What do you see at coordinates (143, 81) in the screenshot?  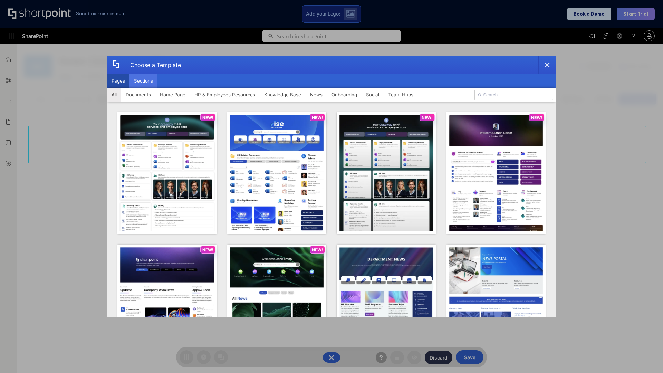 I see `button: Sections` at bounding box center [143, 81].